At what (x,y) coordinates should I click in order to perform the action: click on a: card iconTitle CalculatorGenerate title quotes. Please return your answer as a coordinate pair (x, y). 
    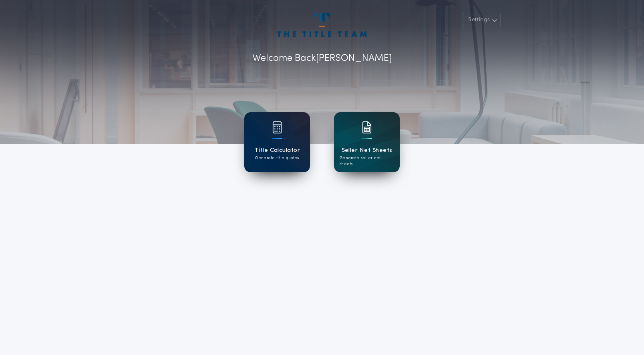
    Looking at the image, I should click on (277, 142).